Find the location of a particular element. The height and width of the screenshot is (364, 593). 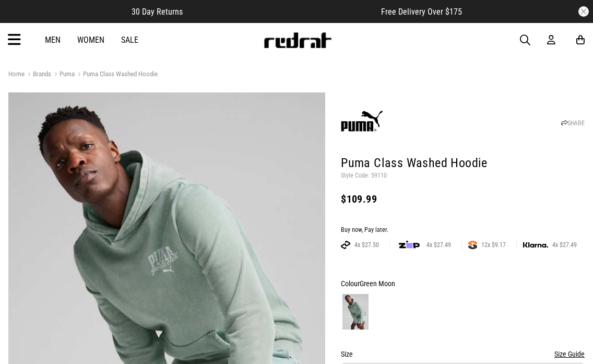

img: Green Moon is located at coordinates (355, 312).